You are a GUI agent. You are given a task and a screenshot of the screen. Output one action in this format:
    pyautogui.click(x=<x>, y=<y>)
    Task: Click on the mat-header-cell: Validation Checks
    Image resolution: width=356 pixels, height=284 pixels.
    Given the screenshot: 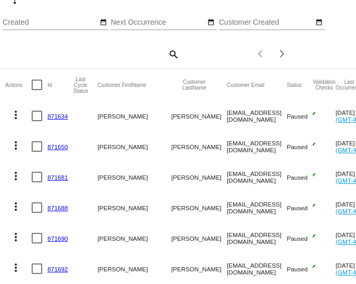 What is the action you would take?
    pyautogui.click(x=324, y=85)
    